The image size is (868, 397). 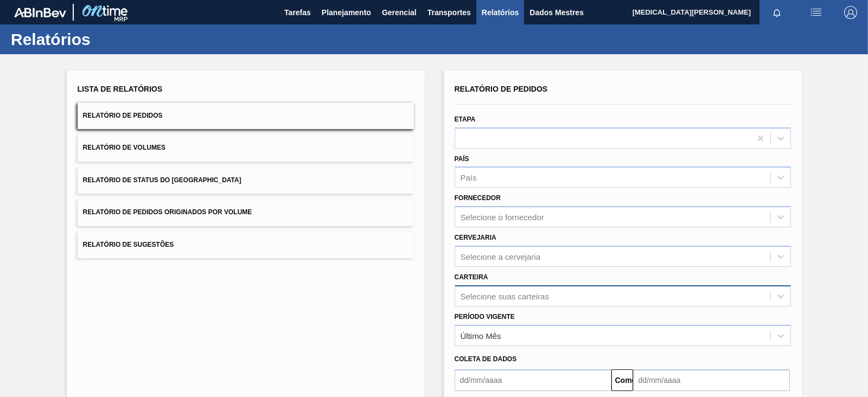 What do you see at coordinates (40, 13) in the screenshot?
I see `img: TNhmsLtSVTkK8tSr43FrP2fwEKptu5GPRR3wAAAABJRU5ErkJggg==` at bounding box center [40, 13].